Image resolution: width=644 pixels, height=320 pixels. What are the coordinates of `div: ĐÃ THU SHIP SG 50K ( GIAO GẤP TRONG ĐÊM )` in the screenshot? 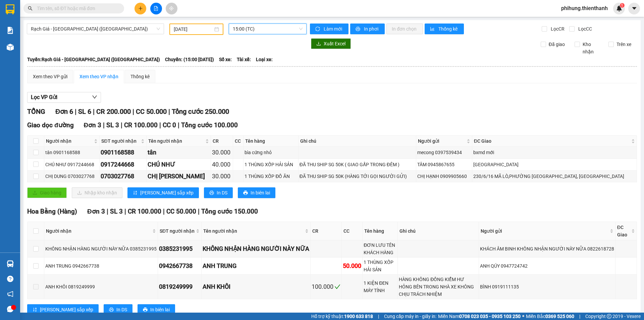 It's located at (357, 165).